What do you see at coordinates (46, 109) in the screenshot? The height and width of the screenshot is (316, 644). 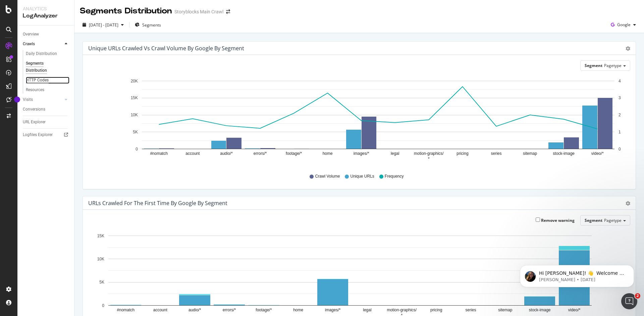 I see `a: Conversions` at bounding box center [46, 109].